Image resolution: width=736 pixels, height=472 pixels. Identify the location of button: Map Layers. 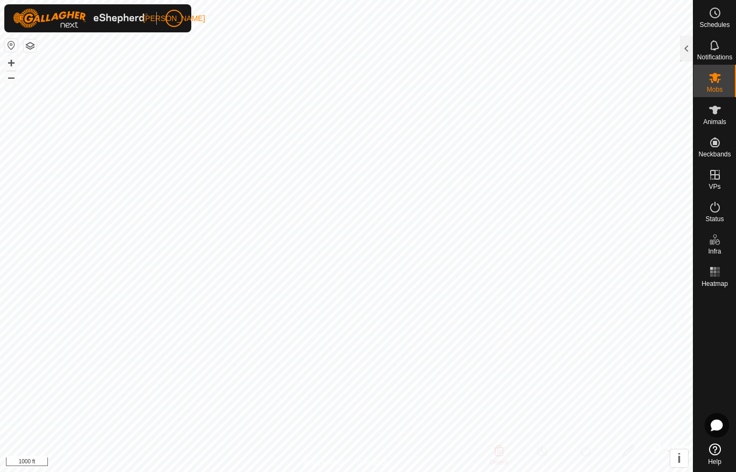
(30, 46).